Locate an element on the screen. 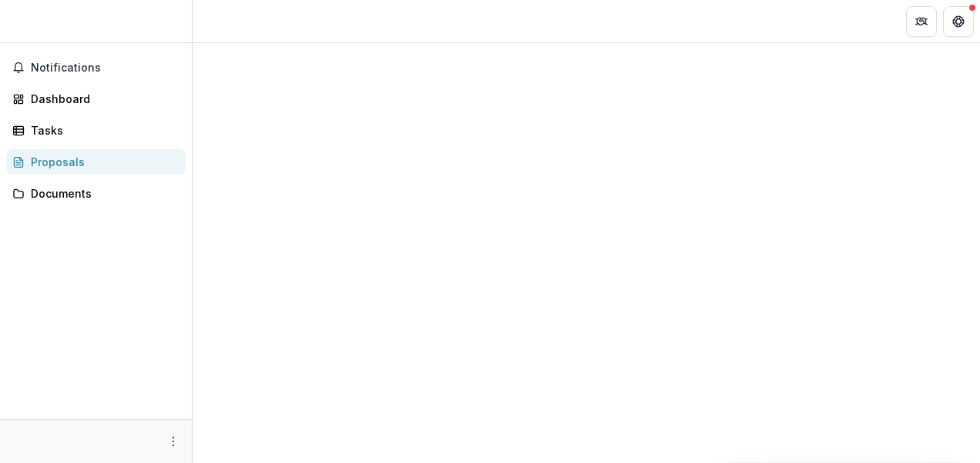 Image resolution: width=980 pixels, height=463 pixels. div: Proposals is located at coordinates (101, 162).